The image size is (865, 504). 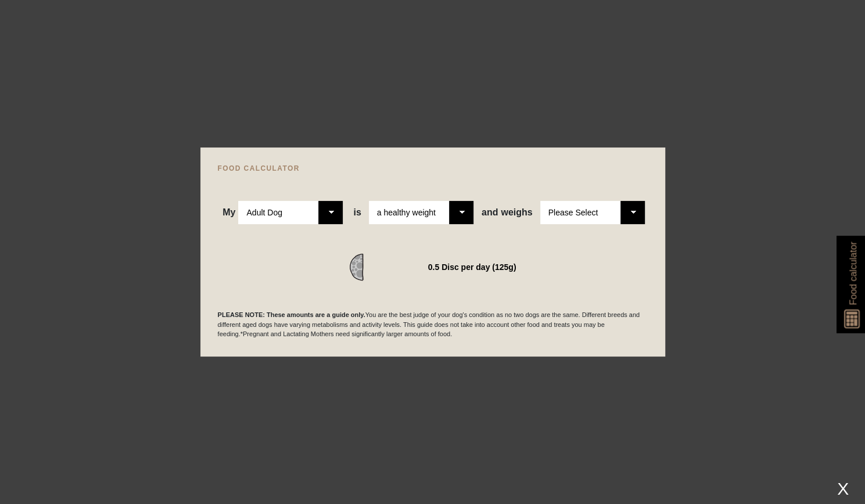 What do you see at coordinates (229, 213) in the screenshot?
I see `span: My` at bounding box center [229, 213].